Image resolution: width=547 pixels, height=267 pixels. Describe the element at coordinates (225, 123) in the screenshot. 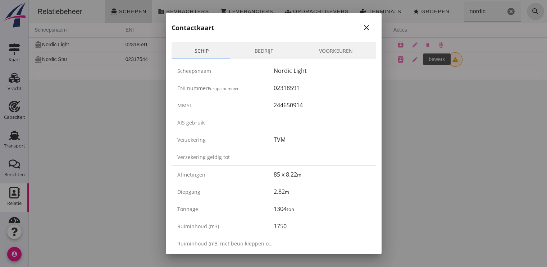

I see `div: AIS gebruik` at that location.